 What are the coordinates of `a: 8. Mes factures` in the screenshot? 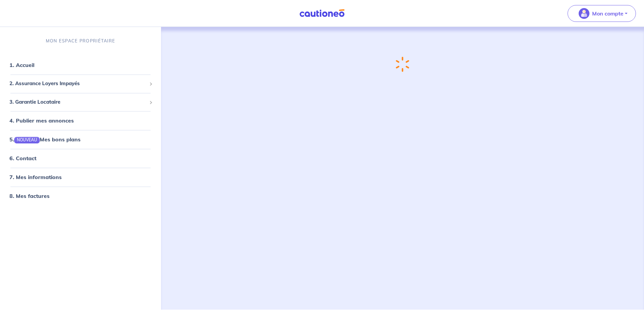 It's located at (29, 196).